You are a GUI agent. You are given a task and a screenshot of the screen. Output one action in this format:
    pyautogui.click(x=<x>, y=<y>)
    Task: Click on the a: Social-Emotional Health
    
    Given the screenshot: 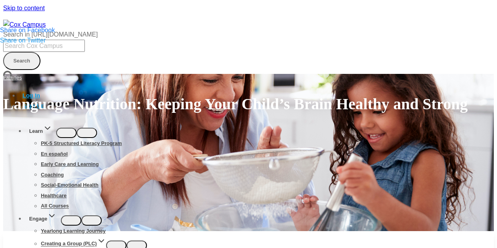 What is the action you would take?
    pyautogui.click(x=70, y=185)
    